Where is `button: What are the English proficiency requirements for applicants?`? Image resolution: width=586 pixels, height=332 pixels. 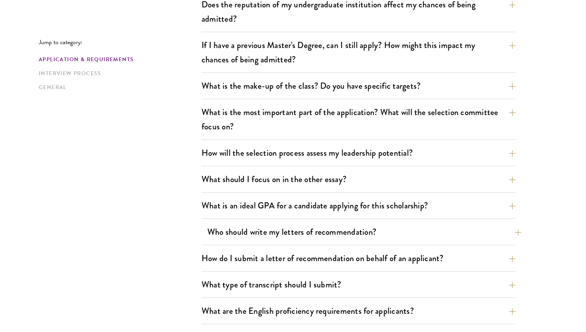
button: What are the English proficiency requirements for applicants? is located at coordinates (358, 311).